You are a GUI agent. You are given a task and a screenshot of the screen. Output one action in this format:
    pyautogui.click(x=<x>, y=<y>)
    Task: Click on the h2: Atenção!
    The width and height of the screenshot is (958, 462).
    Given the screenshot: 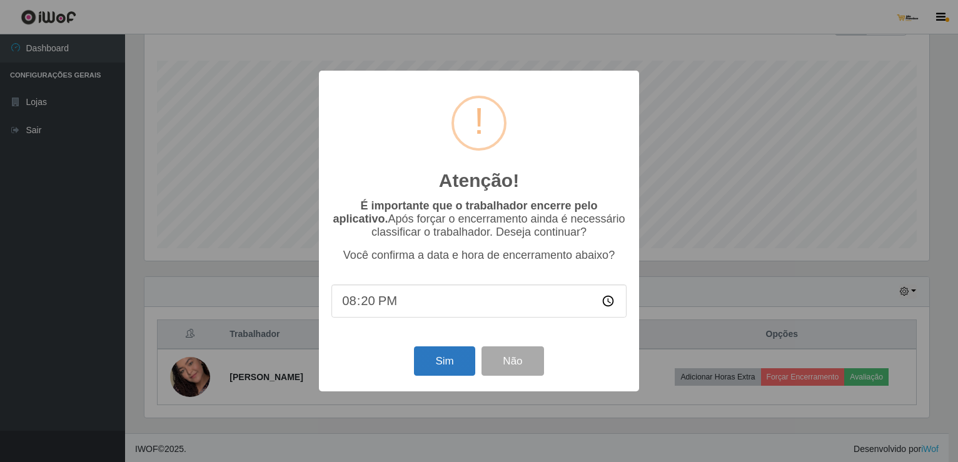 What is the action you would take?
    pyautogui.click(x=479, y=181)
    